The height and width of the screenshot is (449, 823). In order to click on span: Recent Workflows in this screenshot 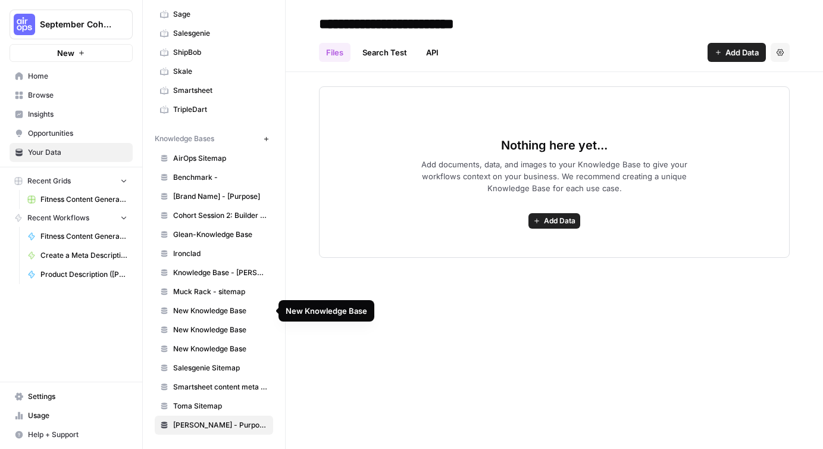, I will do `click(58, 218)`.